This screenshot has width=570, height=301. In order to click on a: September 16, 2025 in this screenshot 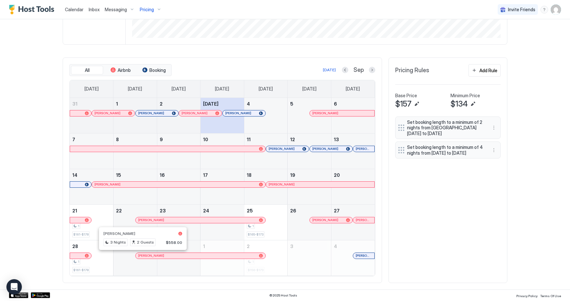, I will do `click(179, 175)`.